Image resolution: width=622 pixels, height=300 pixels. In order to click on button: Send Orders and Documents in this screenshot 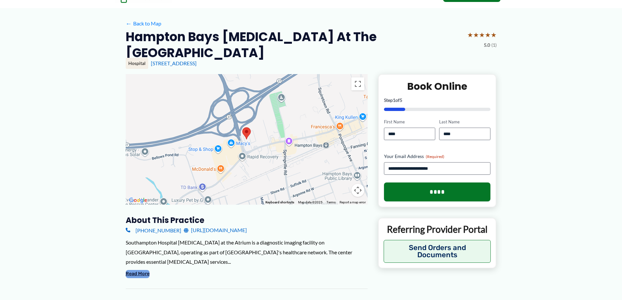, I will do `click(437, 251)`.